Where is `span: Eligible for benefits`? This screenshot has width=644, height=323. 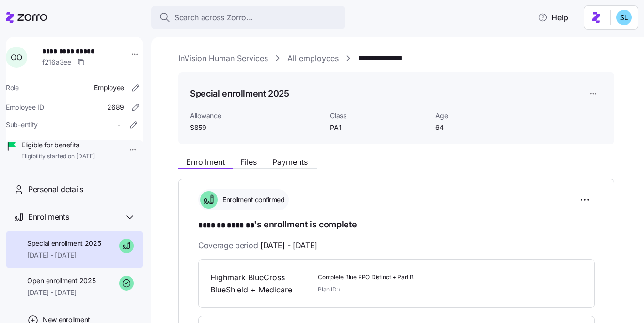
span: Eligible for benefits is located at coordinates (58, 145).